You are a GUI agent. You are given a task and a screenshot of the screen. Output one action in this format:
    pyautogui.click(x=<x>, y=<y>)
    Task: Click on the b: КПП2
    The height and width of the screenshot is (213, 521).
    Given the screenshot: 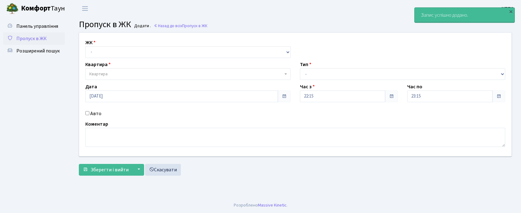 What is the action you would take?
    pyautogui.click(x=508, y=9)
    